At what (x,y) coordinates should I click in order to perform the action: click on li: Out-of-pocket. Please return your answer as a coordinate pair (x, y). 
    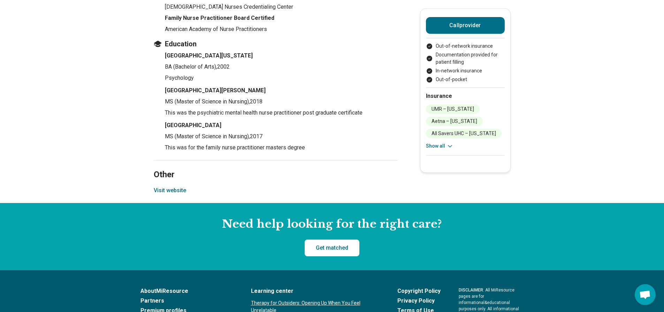
    Looking at the image, I should click on (466, 80).